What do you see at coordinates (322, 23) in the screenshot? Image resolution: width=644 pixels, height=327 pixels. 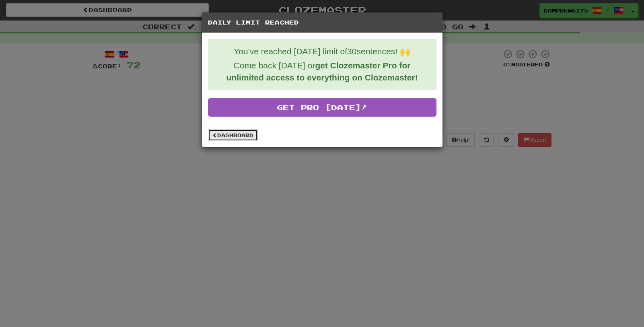 I see `h5: Daily Limit Reached` at bounding box center [322, 23].